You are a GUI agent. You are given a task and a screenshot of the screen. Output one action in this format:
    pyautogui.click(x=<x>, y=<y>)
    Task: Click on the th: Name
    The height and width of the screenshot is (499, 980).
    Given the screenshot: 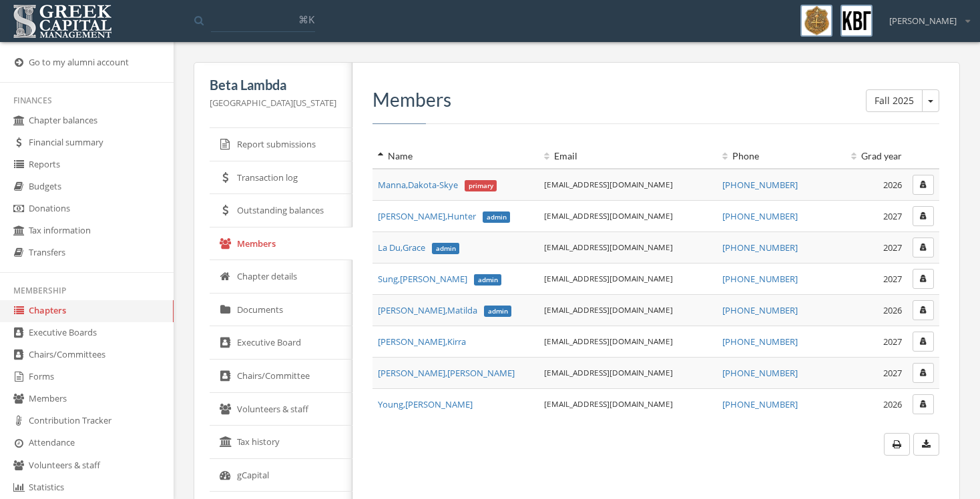 What is the action you would take?
    pyautogui.click(x=455, y=156)
    